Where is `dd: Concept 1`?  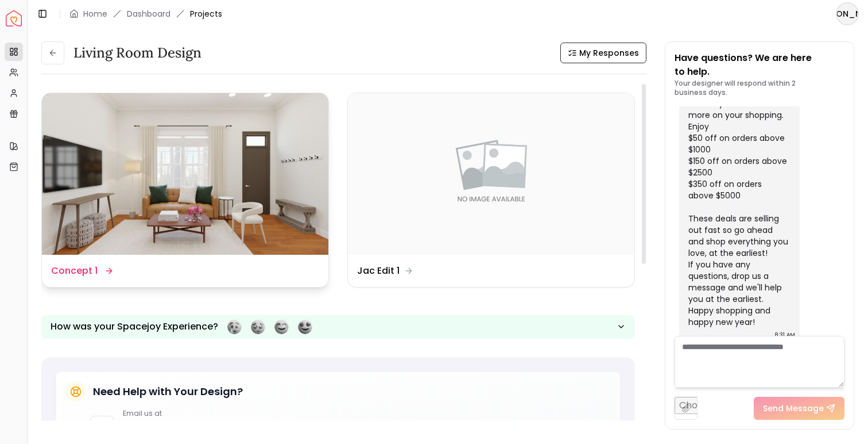 dd: Concept 1 is located at coordinates (74, 271).